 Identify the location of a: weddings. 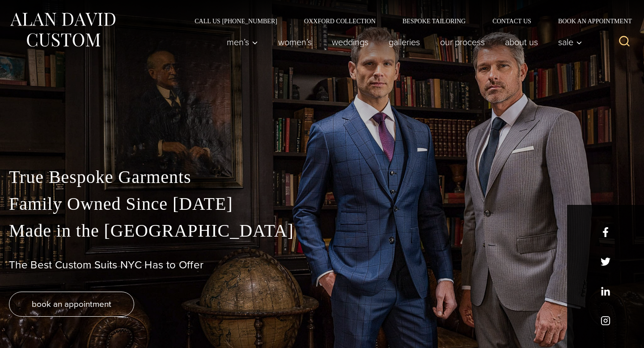
(350, 42).